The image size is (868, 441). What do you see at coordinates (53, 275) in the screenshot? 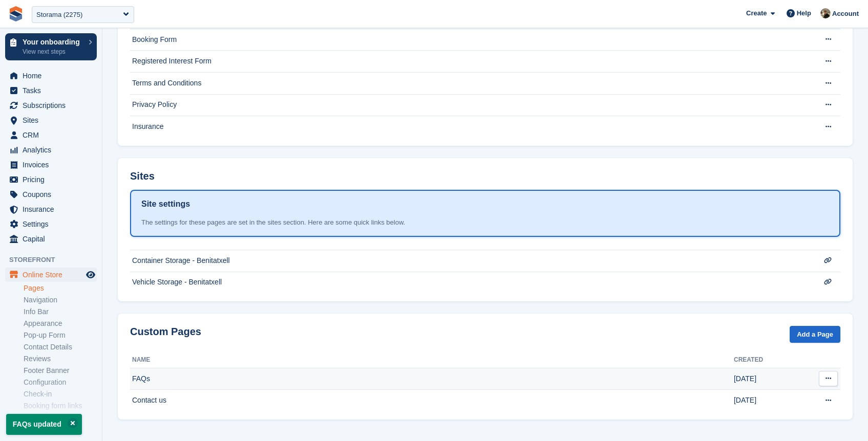
I see `span: Online Store` at bounding box center [53, 275].